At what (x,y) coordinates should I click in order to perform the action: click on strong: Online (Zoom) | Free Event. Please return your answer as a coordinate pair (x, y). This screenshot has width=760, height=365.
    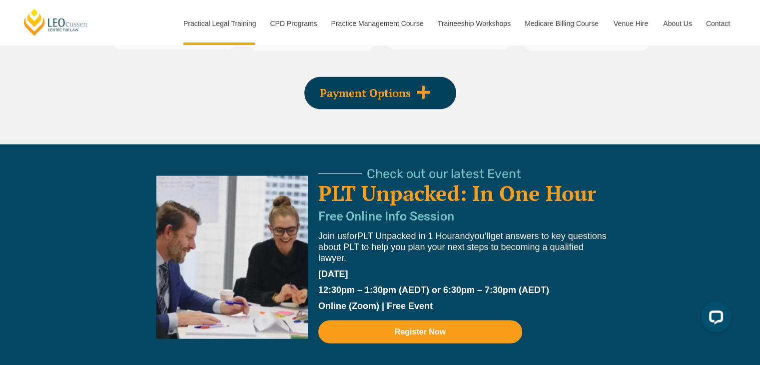
    Looking at the image, I should click on (375, 306).